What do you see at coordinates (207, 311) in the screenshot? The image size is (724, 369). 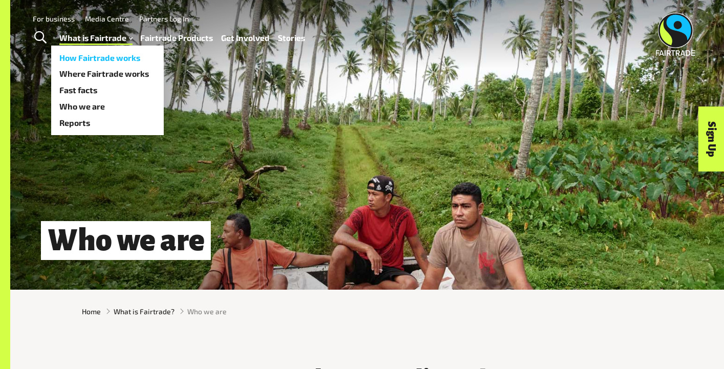 I see `span: Who we are` at bounding box center [207, 311].